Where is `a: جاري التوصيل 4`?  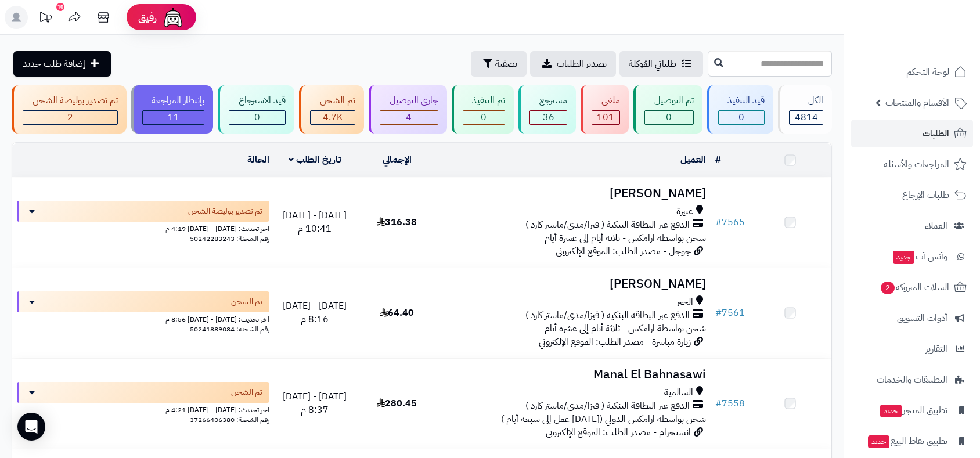
a: جاري التوصيل 4 is located at coordinates (407, 109).